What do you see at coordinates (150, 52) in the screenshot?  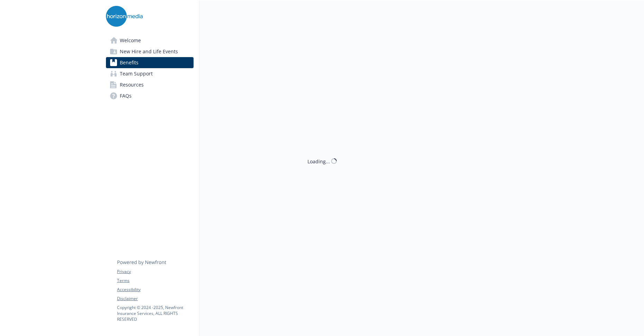 I see `a: New Hire and Life Events` at bounding box center [150, 52].